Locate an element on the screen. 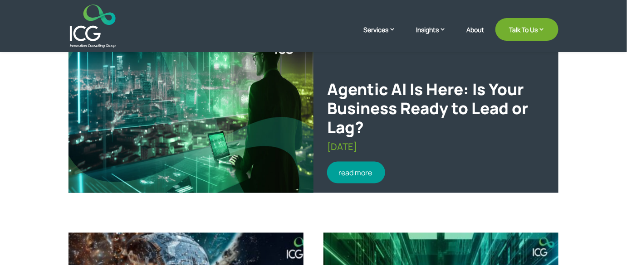 This screenshot has width=627, height=265. div: Keywords by Traffic is located at coordinates (127, 56).